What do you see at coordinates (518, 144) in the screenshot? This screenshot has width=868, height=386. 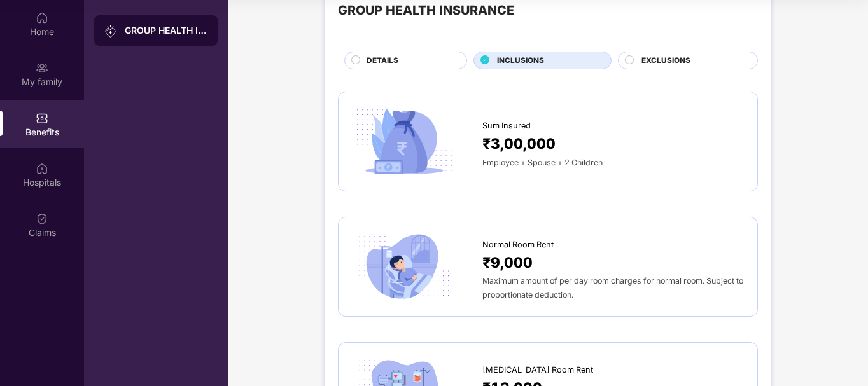 I see `span: ₹3,00,000` at bounding box center [518, 144].